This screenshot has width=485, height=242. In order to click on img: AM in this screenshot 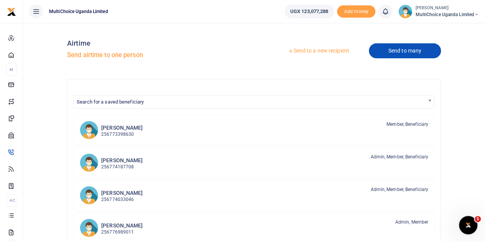, I will do `click(89, 130)`.